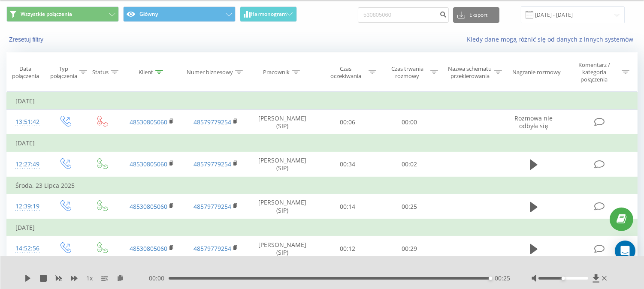  Describe the element at coordinates (348, 122) in the screenshot. I see `td: 00:06` at that location.